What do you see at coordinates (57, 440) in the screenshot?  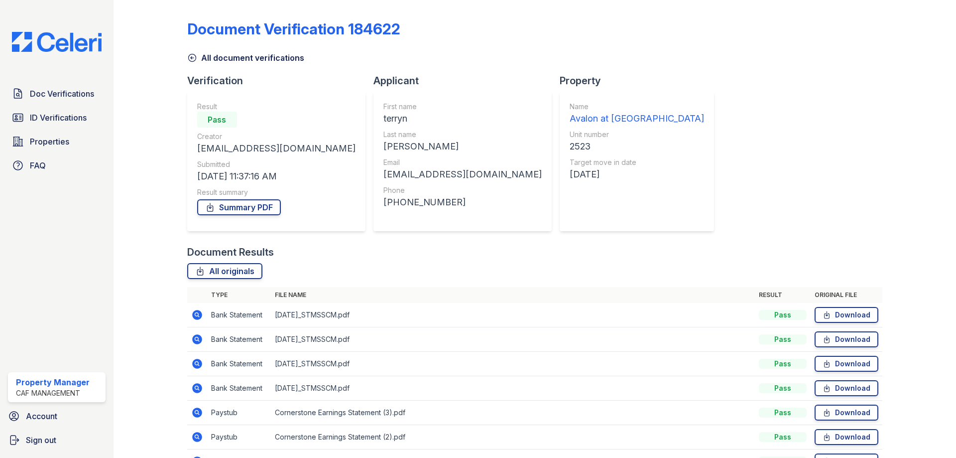 I see `a: Sign out` at bounding box center [57, 440].